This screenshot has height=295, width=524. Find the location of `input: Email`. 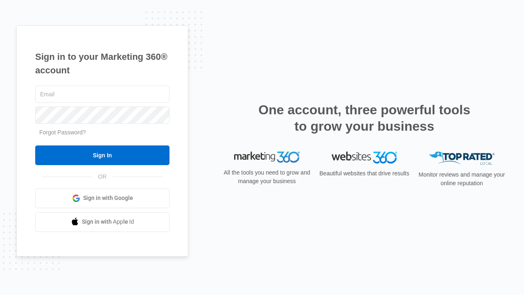

input: Email is located at coordinates (102, 94).